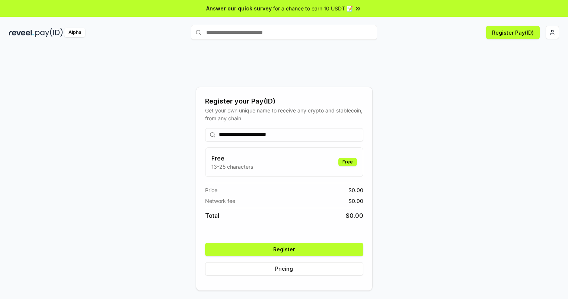 This screenshot has width=568, height=299. Describe the element at coordinates (21, 32) in the screenshot. I see `img: reveel_dark` at that location.